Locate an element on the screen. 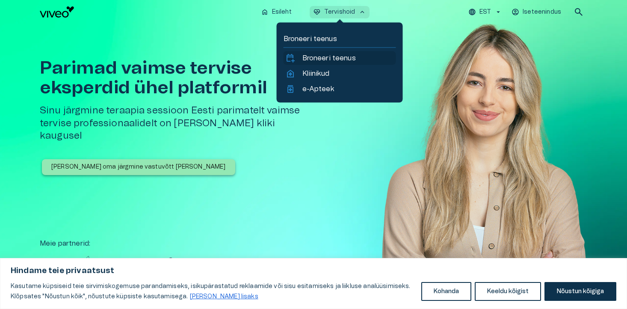 This screenshot has height=309, width=627. button: homeEsileht is located at coordinates (277, 12).